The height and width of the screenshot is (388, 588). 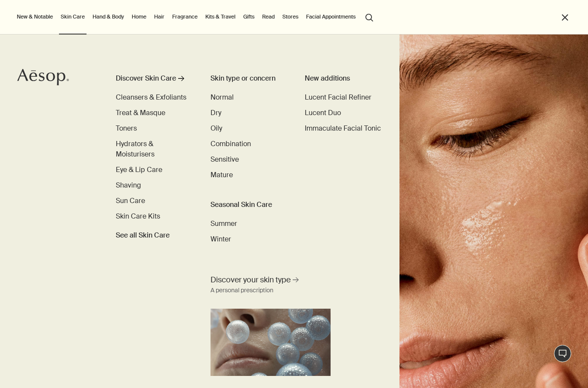 I want to click on a: Toners, so click(x=126, y=129).